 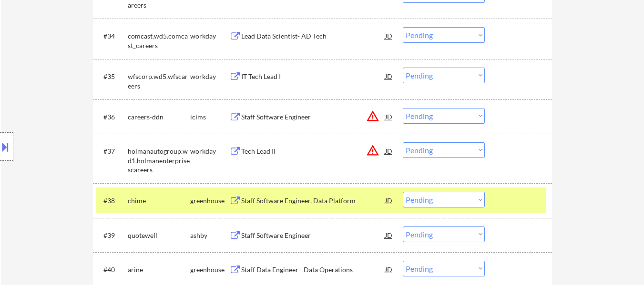 I want to click on div: Staff Software Engineer, Data Platform, so click(x=313, y=201).